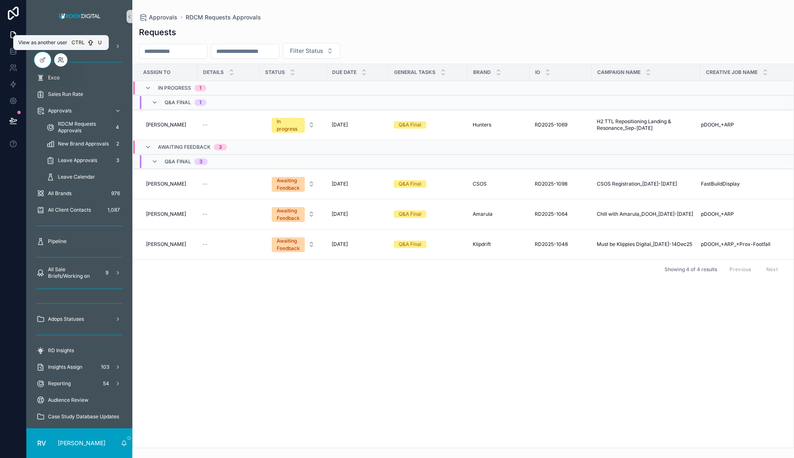 The height and width of the screenshot is (458, 794). What do you see at coordinates (184, 147) in the screenshot?
I see `span: Awaiting Feedback` at bounding box center [184, 147].